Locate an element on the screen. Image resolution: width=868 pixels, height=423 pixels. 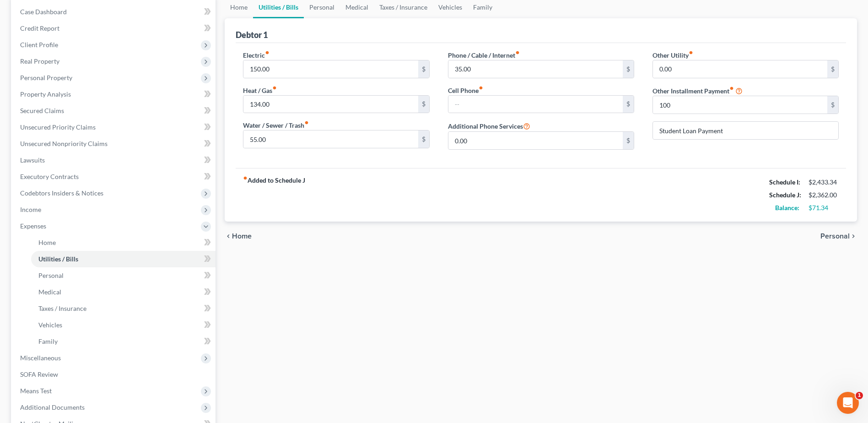
span: Miscellaneous is located at coordinates (40, 358).